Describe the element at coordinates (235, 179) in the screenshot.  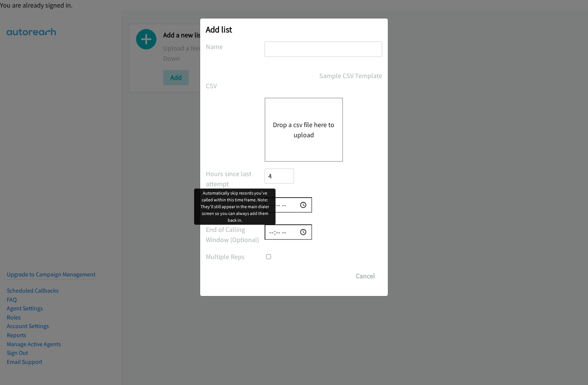
I see `label: Hours since last attempt` at that location.